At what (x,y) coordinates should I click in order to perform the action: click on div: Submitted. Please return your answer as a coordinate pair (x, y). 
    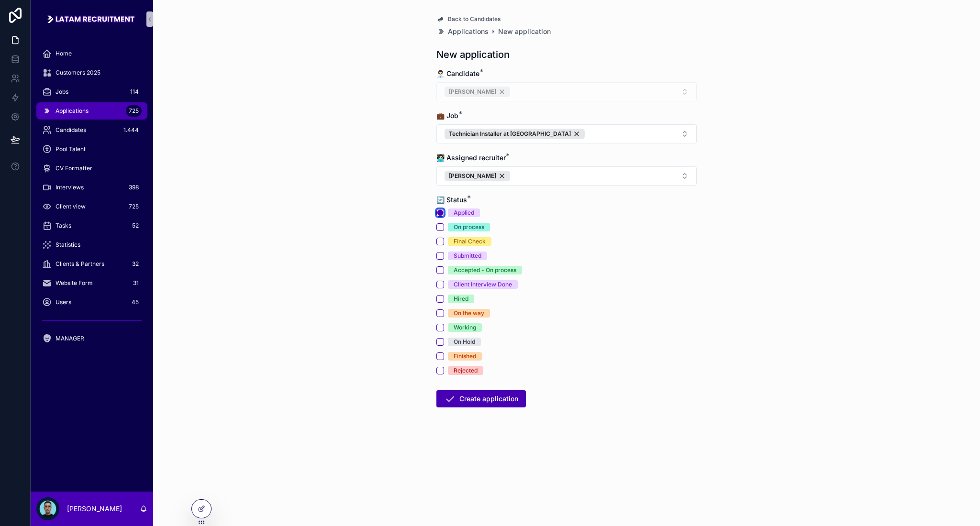
    Looking at the image, I should click on (468, 256).